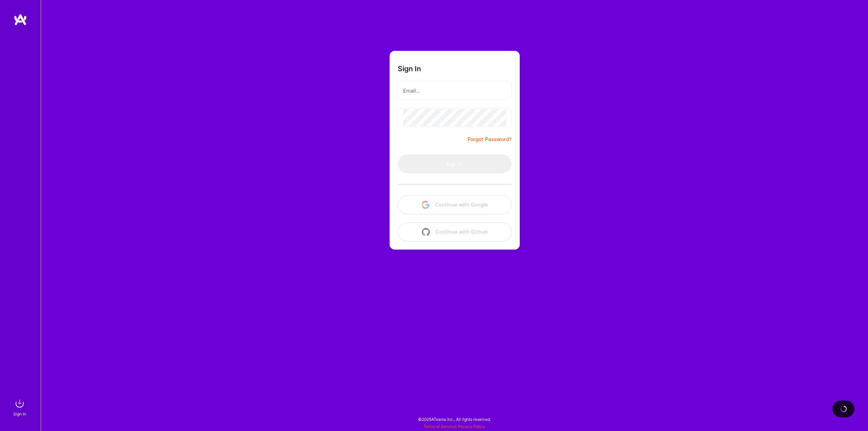  I want to click on input: Email..., so click(455, 91).